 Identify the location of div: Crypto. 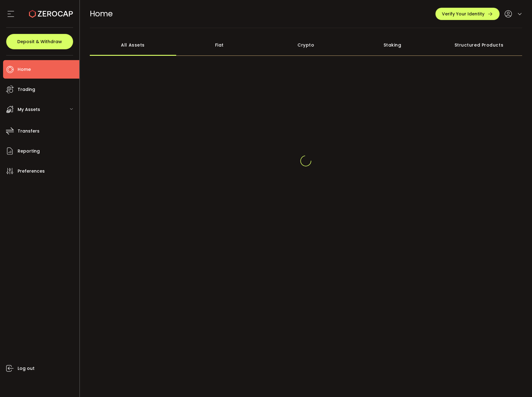
(306, 45).